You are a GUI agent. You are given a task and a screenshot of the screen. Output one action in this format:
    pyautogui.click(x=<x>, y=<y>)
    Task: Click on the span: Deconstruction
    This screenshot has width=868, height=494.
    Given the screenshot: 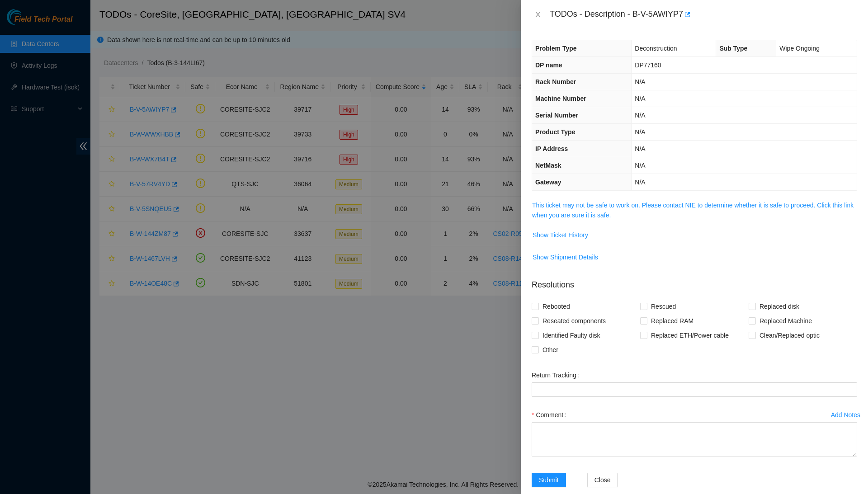 What is the action you would take?
    pyautogui.click(x=655, y=49)
    